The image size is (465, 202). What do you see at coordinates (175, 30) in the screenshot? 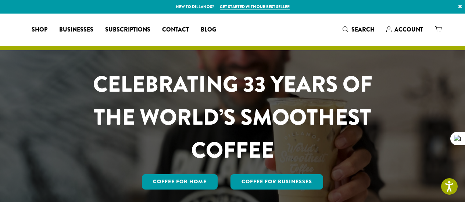
I see `span: Contact` at bounding box center [175, 30].